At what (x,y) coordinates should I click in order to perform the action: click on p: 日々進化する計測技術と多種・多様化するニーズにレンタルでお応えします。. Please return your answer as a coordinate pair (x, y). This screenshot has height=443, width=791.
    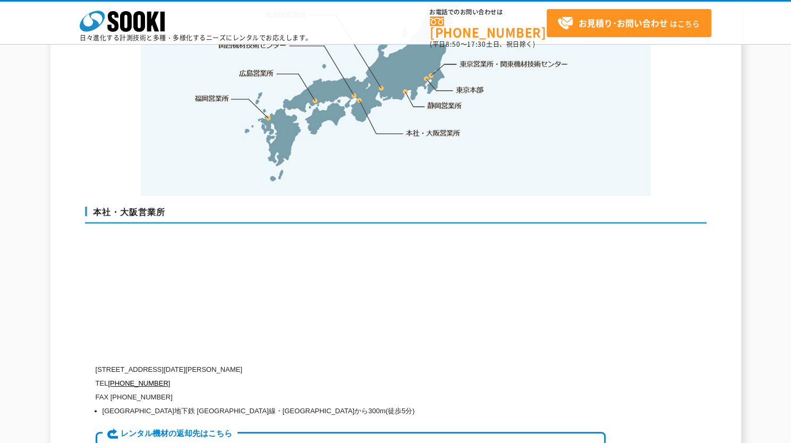
    Looking at the image, I should click on (196, 38).